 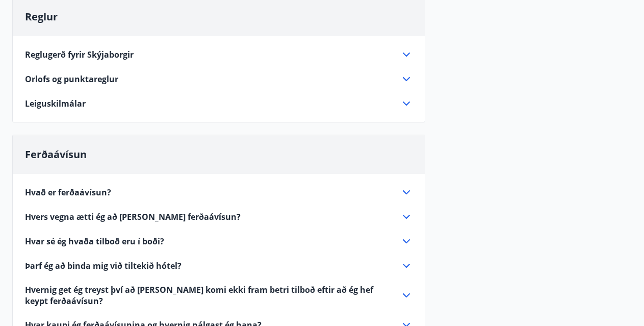 I want to click on span: Reglur, so click(x=41, y=16).